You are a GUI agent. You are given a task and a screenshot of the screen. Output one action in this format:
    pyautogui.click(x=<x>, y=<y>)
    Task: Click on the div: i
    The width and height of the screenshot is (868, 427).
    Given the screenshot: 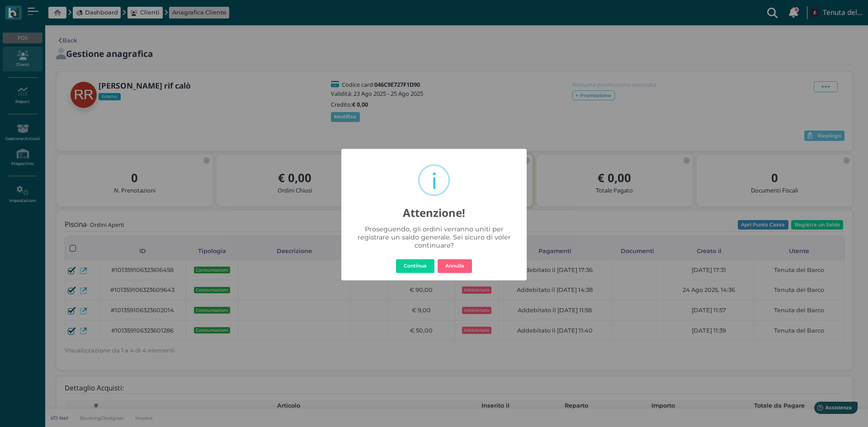 What is the action you would take?
    pyautogui.click(x=434, y=181)
    